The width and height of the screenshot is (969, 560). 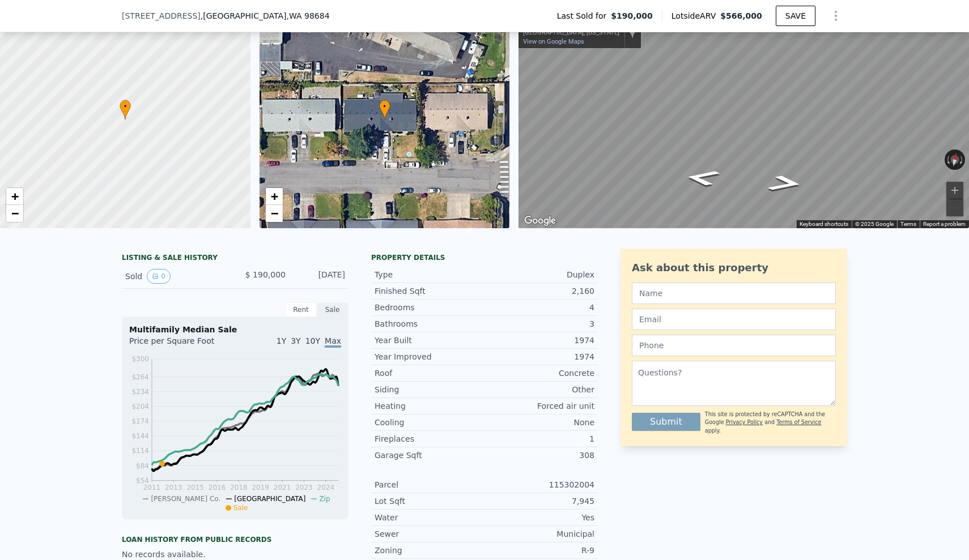 What do you see at coordinates (632, 16) in the screenshot?
I see `span: $190,000` at bounding box center [632, 16].